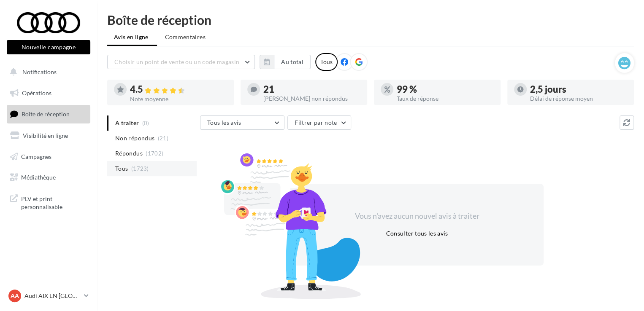 This screenshot has height=311, width=644. I want to click on a: Boîte de réception, so click(48, 114).